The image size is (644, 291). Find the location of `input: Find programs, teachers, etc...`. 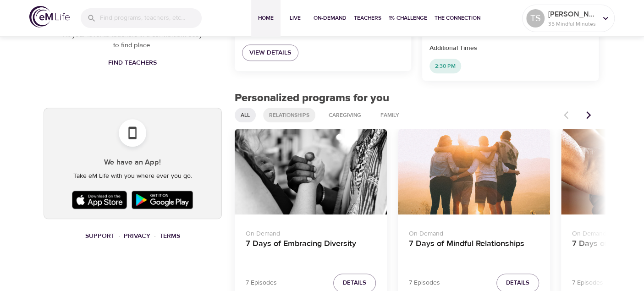

input: Find programs, teachers, etc... is located at coordinates (151, 18).